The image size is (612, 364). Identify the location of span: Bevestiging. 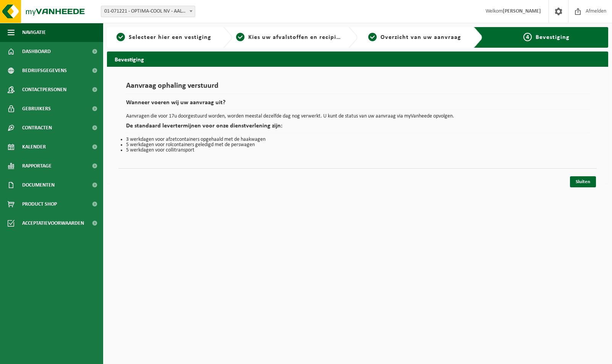
(552, 37).